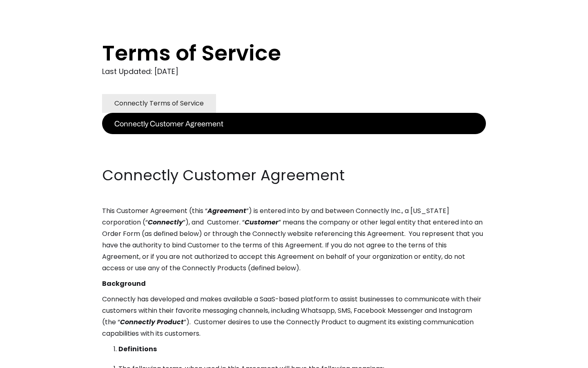 Image resolution: width=588 pixels, height=368 pixels. Describe the element at coordinates (168, 123) in the screenshot. I see `div: Connectly Customer Agreement` at that location.